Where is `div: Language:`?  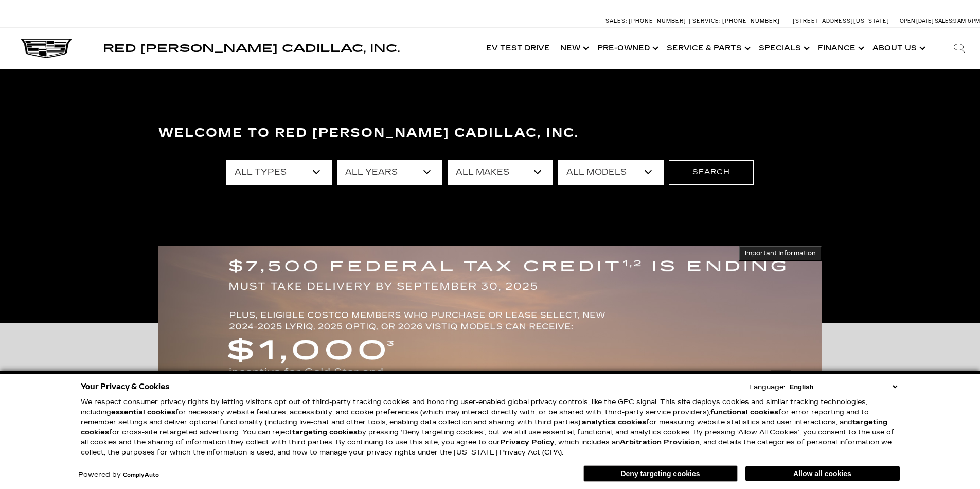
div: Language: is located at coordinates (767, 387).